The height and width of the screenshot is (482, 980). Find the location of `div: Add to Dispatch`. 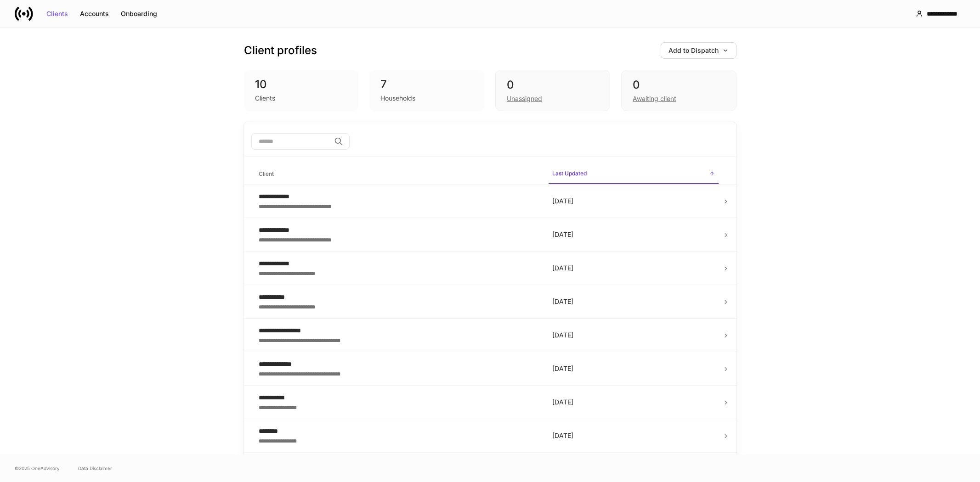

div: Add to Dispatch is located at coordinates (698, 50).